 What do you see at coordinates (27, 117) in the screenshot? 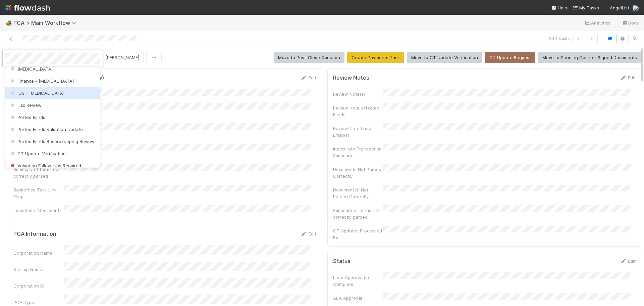
I see `span: Ported Funds` at bounding box center [27, 117].